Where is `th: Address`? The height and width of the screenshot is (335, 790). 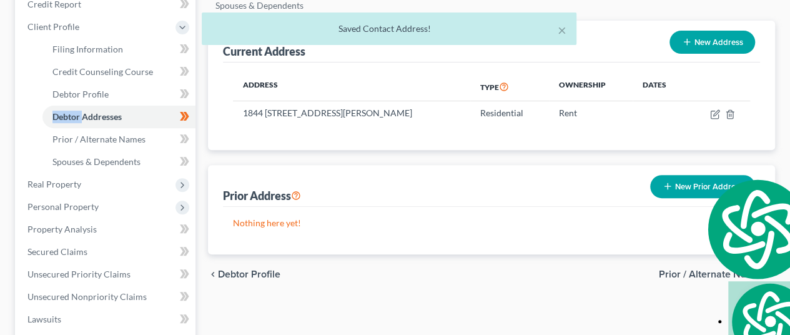
th: Address is located at coordinates (351, 87).